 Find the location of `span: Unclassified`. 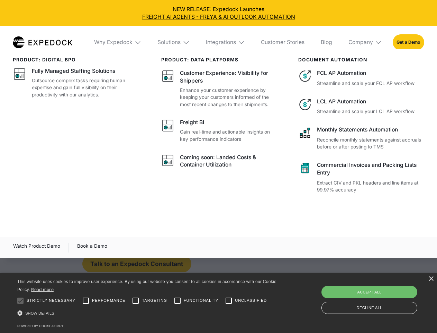

span: Unclassified is located at coordinates (251, 300).